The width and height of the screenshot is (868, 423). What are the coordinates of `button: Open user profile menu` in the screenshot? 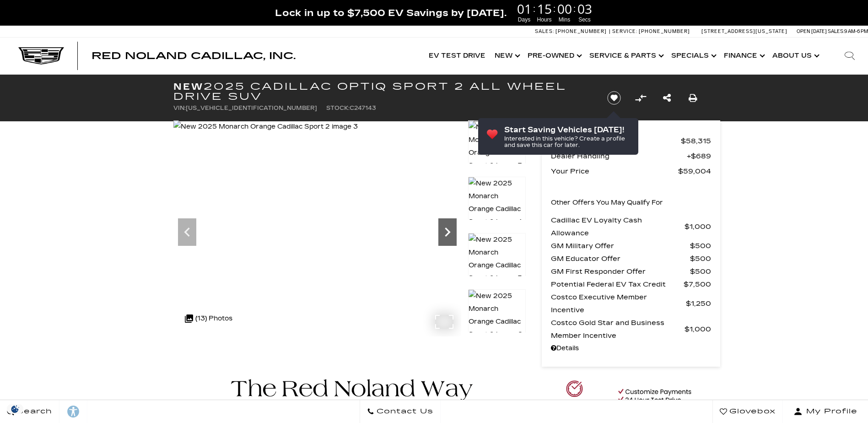 It's located at (826, 412).